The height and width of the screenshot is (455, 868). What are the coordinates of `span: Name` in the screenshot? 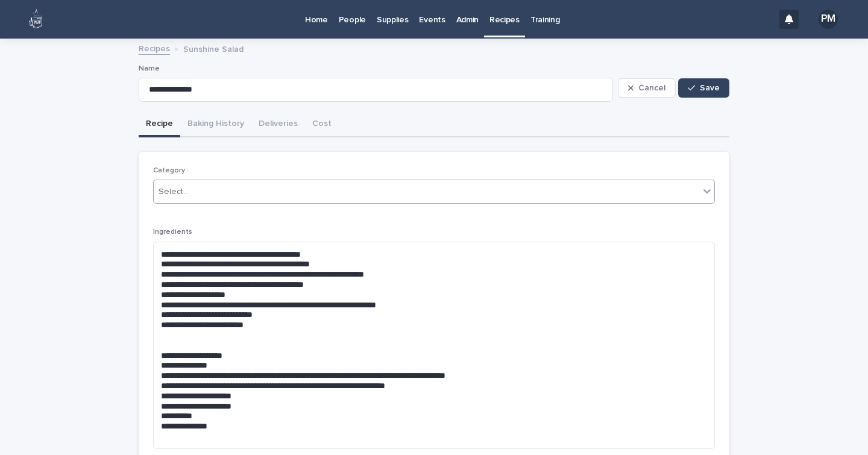 It's located at (149, 68).